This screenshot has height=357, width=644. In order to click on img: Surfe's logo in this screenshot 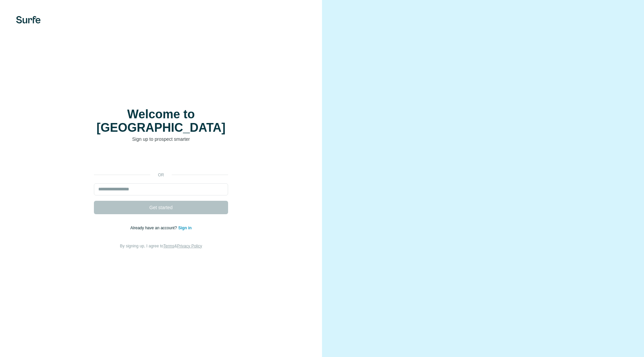, I will do `click(28, 20)`.